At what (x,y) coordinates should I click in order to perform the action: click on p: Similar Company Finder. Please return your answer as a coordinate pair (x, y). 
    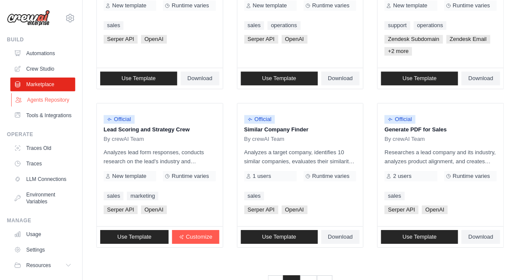
    Looking at the image, I should click on (300, 130).